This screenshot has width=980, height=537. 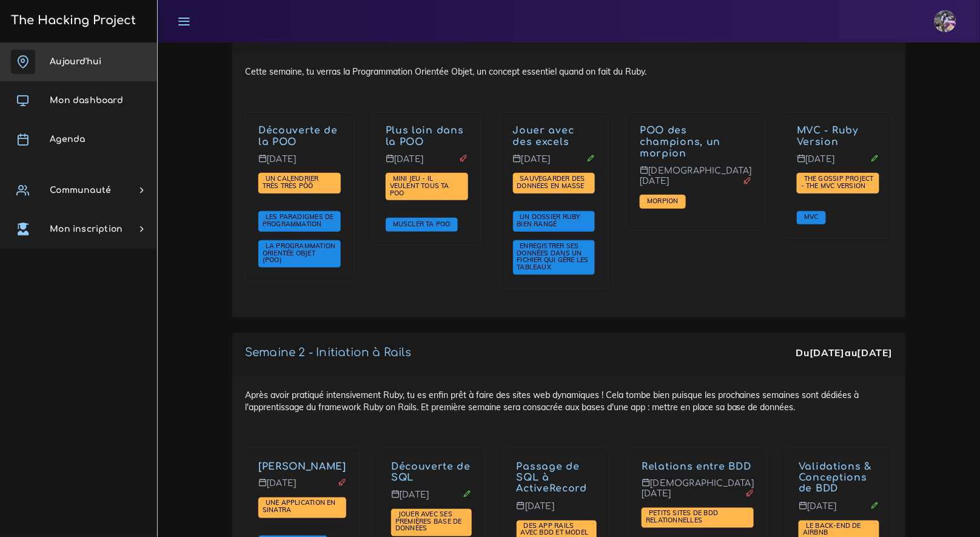 I want to click on span: Agenda, so click(x=68, y=139).